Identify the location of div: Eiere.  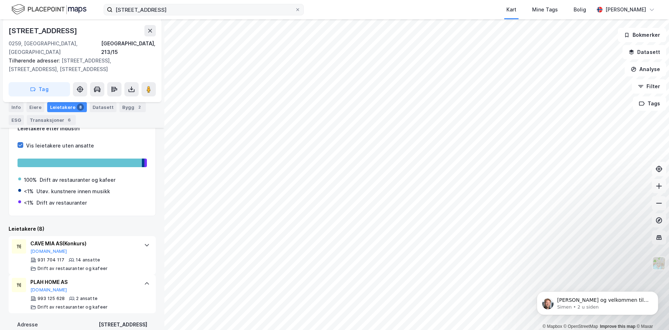
(35, 107).